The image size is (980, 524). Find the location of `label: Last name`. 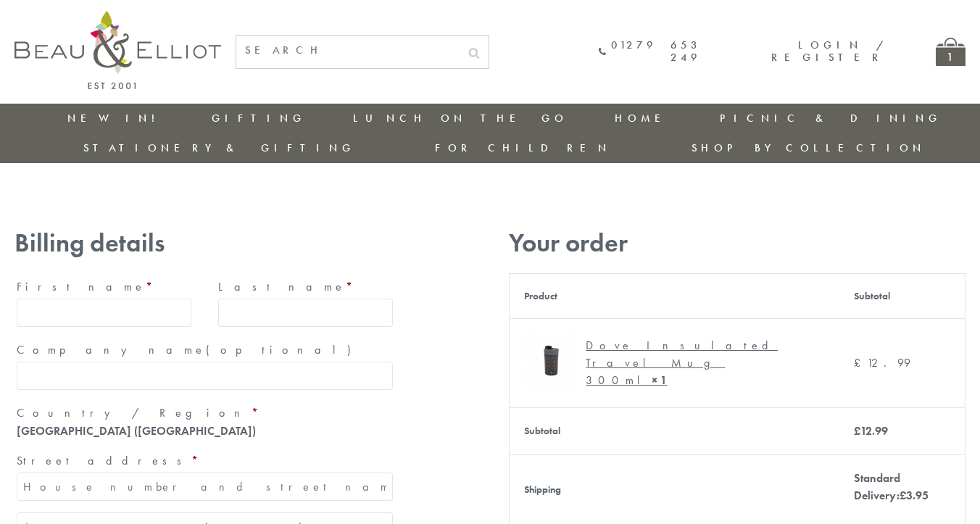

label: Last name is located at coordinates (305, 287).